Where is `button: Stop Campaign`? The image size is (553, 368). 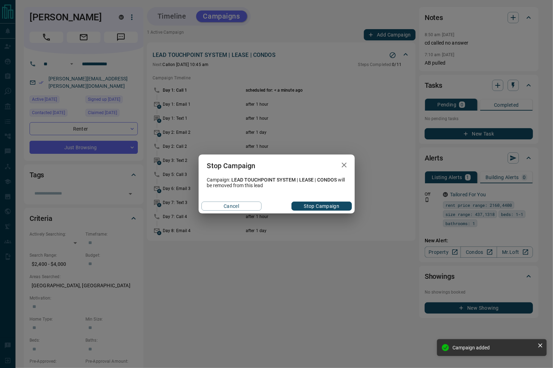 button: Stop Campaign is located at coordinates (321, 206).